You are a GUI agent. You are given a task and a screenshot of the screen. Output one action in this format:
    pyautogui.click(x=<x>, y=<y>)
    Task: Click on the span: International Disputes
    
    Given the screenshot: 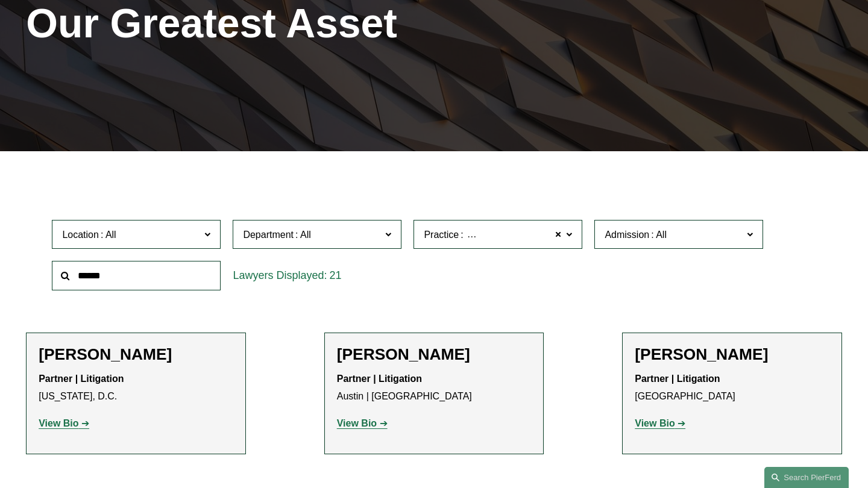 What is the action you would take?
    pyautogui.click(x=512, y=235)
    